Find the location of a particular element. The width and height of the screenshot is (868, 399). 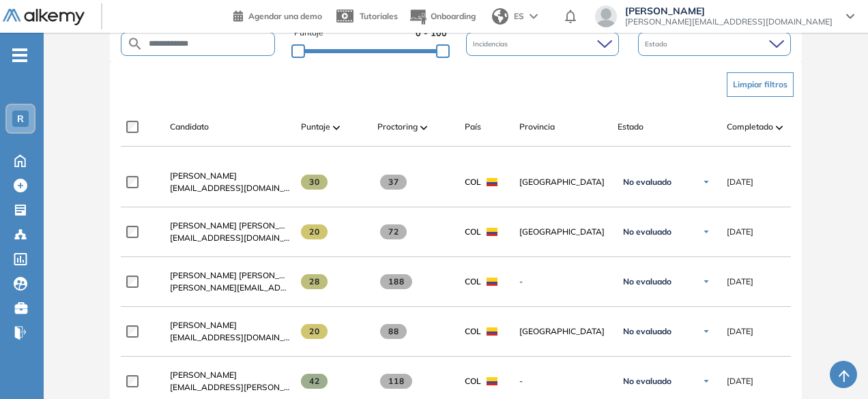

span: 88 is located at coordinates (394, 332).